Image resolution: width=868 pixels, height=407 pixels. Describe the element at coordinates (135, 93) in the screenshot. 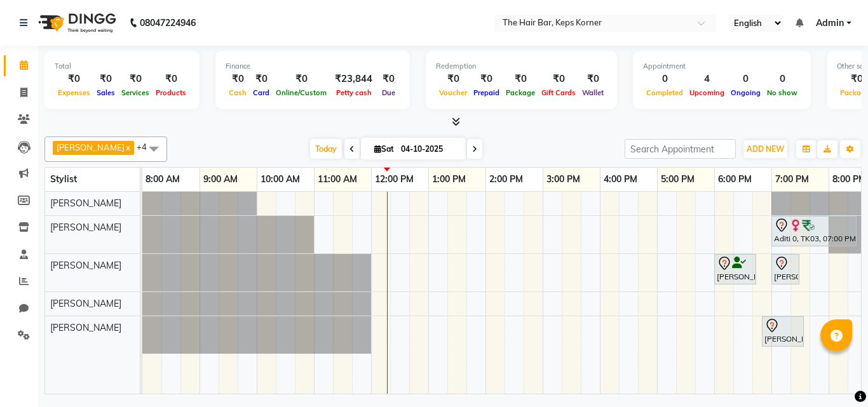

I see `span: Services` at that location.